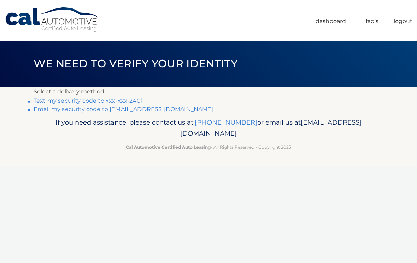 The width and height of the screenshot is (417, 263). Describe the element at coordinates (135, 63) in the screenshot. I see `span: We need to verify your identity` at that location.